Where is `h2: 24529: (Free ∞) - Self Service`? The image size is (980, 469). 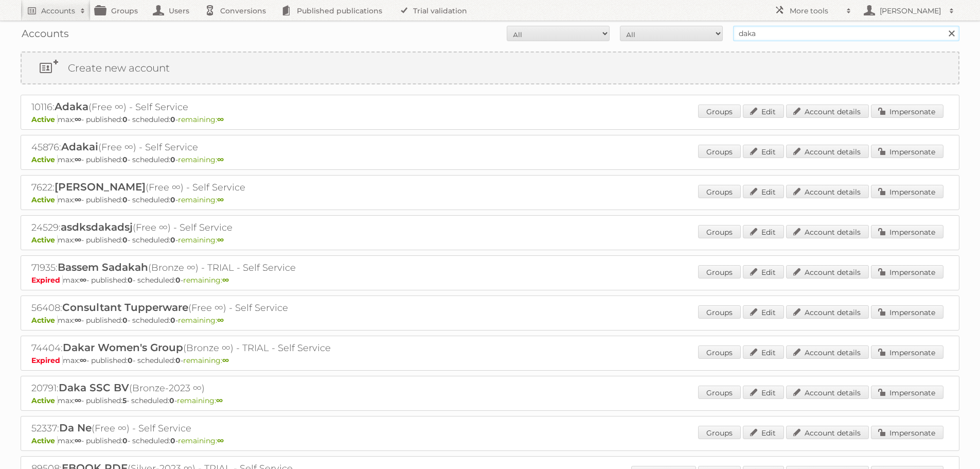 h2: 24529: (Free ∞) - Self Service is located at coordinates (212, 227).